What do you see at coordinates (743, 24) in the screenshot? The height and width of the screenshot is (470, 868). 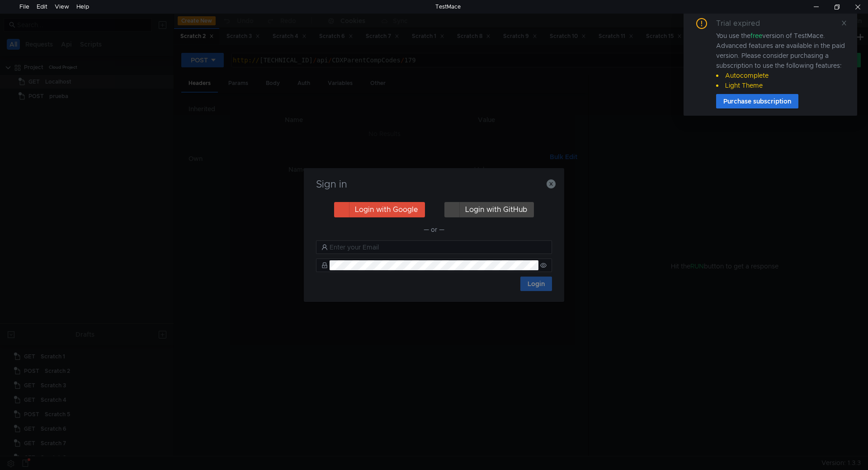 I see `div: Trial expired` at bounding box center [743, 24].